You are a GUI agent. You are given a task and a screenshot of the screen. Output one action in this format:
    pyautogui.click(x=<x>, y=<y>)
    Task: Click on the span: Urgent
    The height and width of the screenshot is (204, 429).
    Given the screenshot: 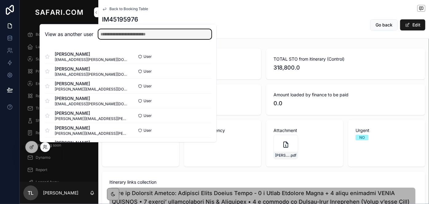 What is the action you would take?
    pyautogui.click(x=386, y=130)
    